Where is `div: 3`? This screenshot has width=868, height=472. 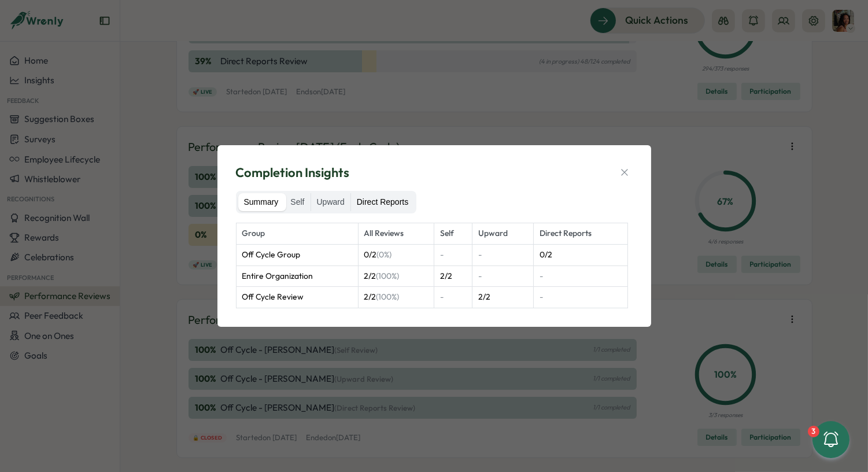 div: 3 is located at coordinates (814, 432).